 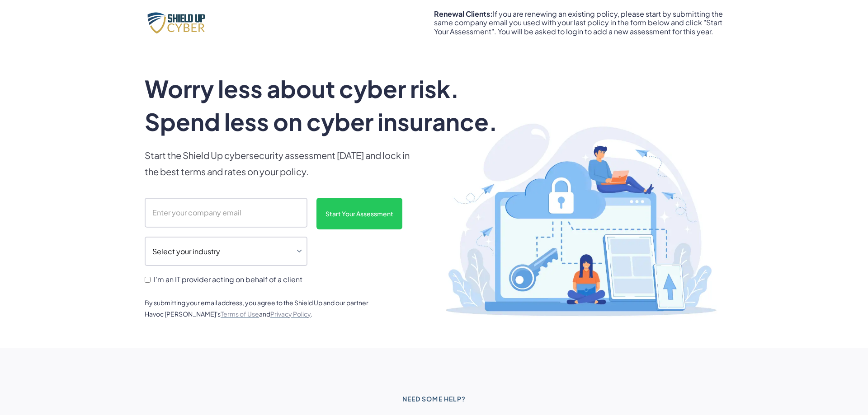 I want to click on input: Enter your company email, so click(x=226, y=213).